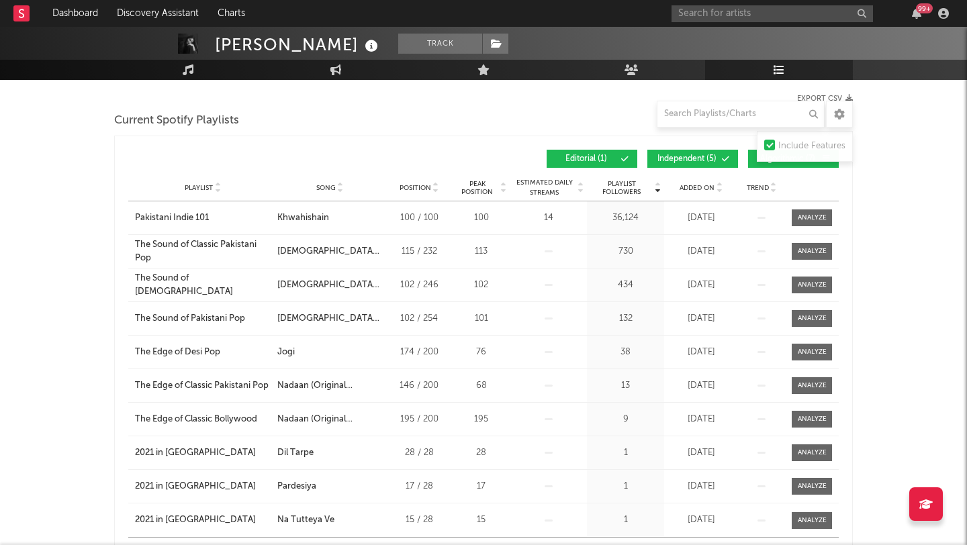 This screenshot has width=967, height=545. Describe the element at coordinates (625, 420) in the screenshot. I see `div: 9` at that location.